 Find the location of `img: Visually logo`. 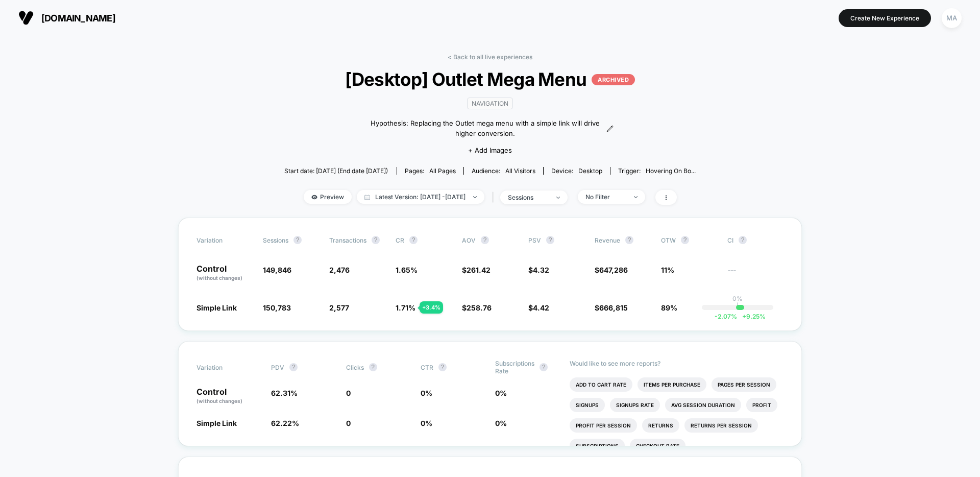

img: Visually logo is located at coordinates (26, 18).